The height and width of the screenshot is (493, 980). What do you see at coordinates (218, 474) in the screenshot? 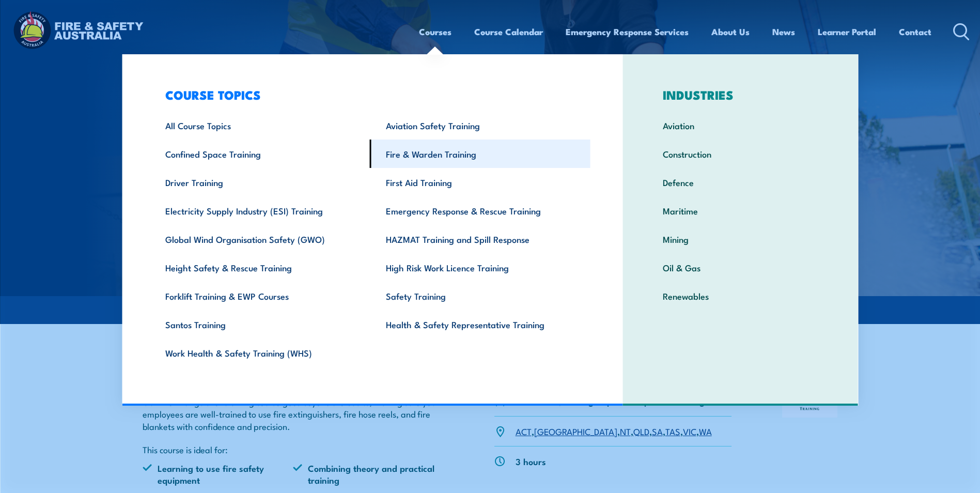
I see `li: Learning to use fire safety equipment` at bounding box center [218, 474].